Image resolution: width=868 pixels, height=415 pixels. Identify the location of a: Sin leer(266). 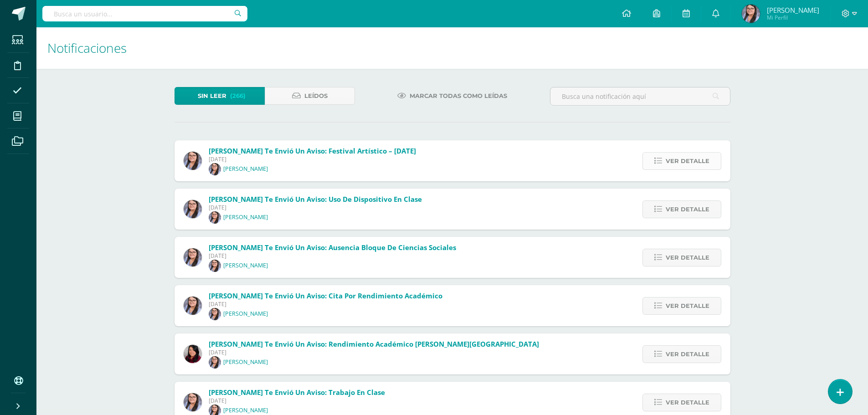
(220, 96).